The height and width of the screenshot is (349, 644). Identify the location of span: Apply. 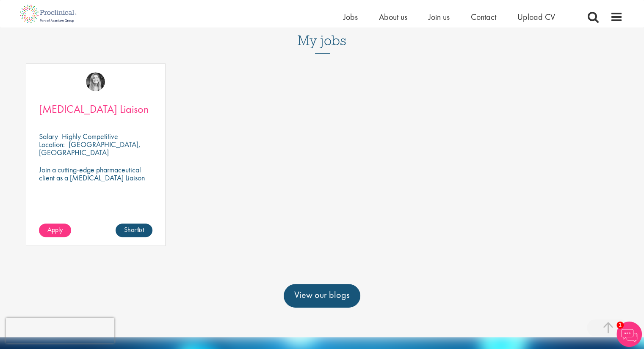
(55, 229).